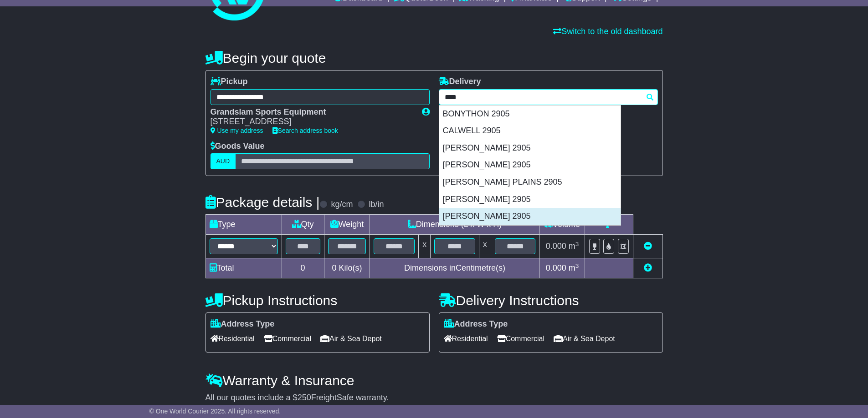 The height and width of the screenshot is (418, 868). Describe the element at coordinates (376, 204) in the screenshot. I see `label: lb/in` at that location.